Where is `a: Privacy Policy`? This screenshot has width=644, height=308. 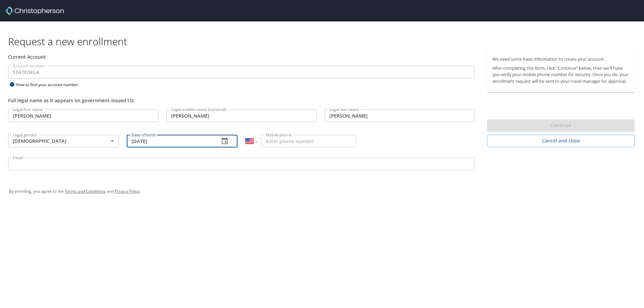
a: Privacy Policy is located at coordinates (127, 191).